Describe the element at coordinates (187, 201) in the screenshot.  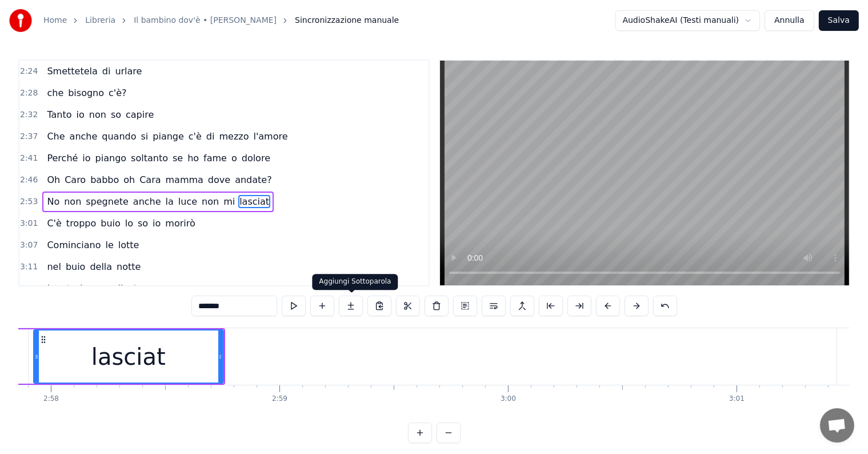
I see `span: luce` at that location.